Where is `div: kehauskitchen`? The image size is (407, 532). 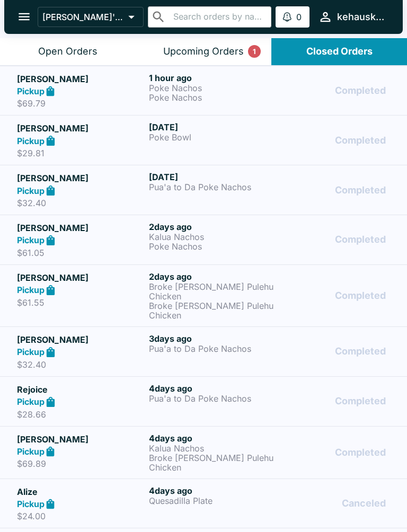
div: kehauskitchen is located at coordinates (362, 17).